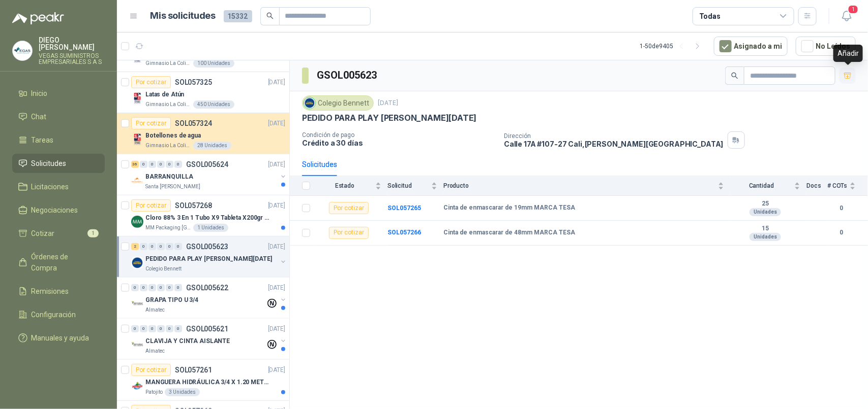 This screenshot has width=868, height=409. Describe the element at coordinates (509, 233) in the screenshot. I see `b: Cinta de enmascarar de 48mm MARCA TESA` at that location.